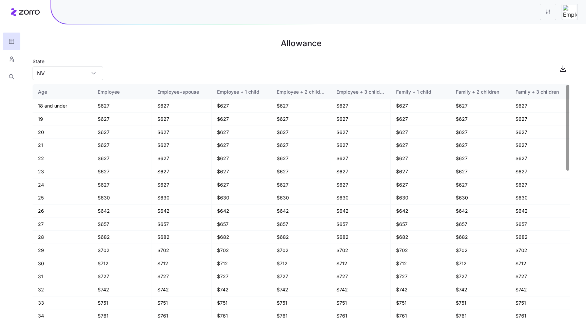 Image resolution: width=586 pixels, height=325 pixels. I want to click on div: Employee + 3 children, so click(361, 92).